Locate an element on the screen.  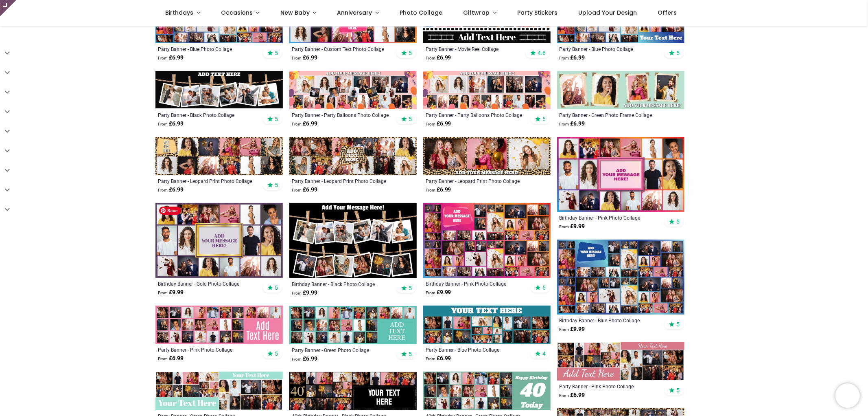
img: Personalised Party Banner - Leopard Print Photo Collage - 11 Photo Upload is located at coordinates (219, 156).